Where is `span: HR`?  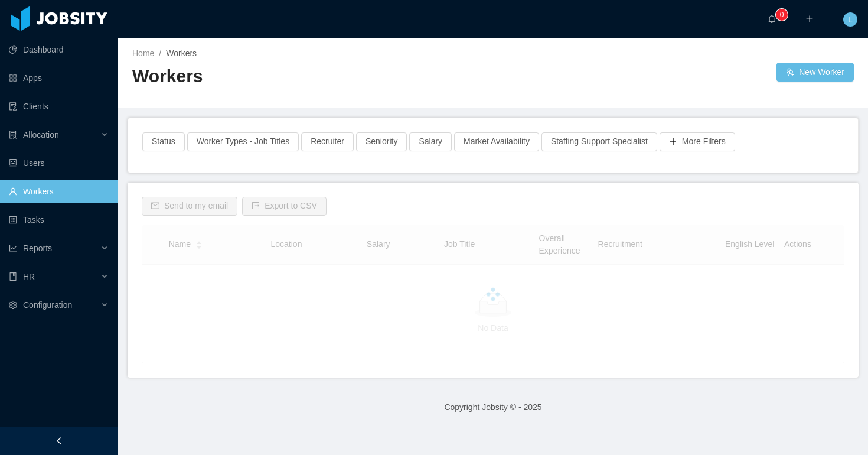
span: HR is located at coordinates (29, 276).